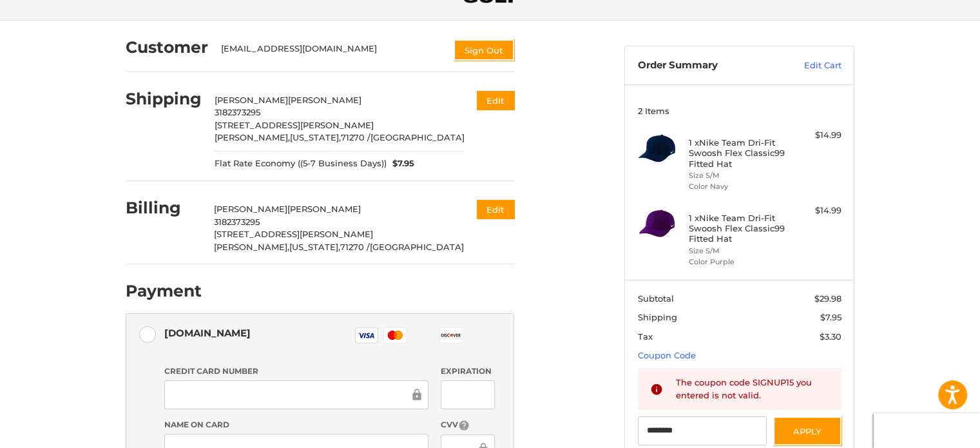  What do you see at coordinates (297, 372) in the screenshot?
I see `label: Credit Card Number` at bounding box center [297, 372].